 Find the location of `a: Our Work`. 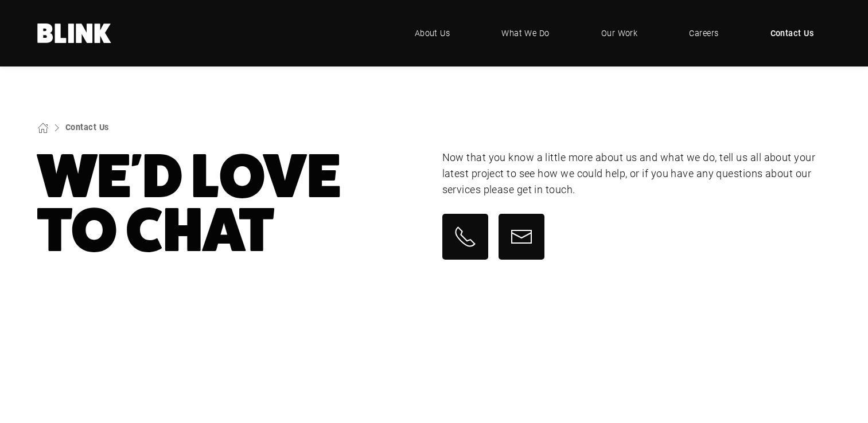

a: Our Work is located at coordinates (619, 33).